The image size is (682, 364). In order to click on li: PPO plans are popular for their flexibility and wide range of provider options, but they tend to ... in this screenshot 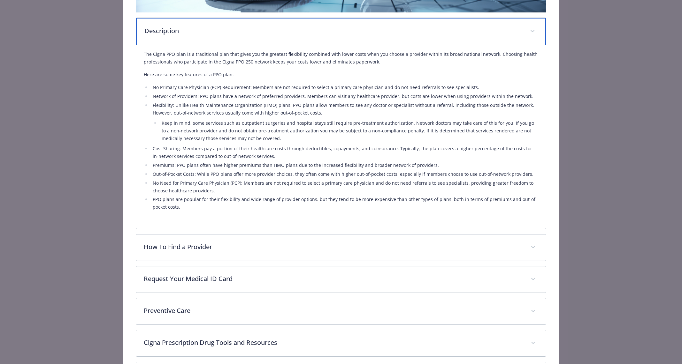, I will do `click(344, 203)`.